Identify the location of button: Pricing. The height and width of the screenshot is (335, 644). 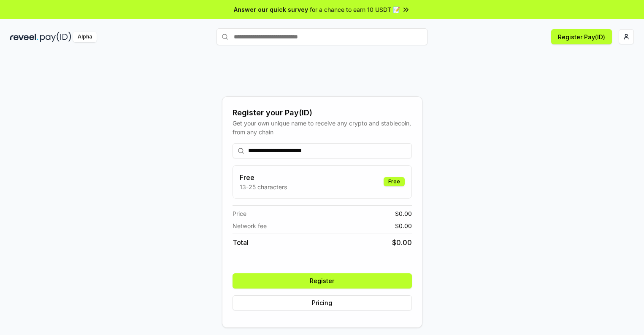
(322, 303).